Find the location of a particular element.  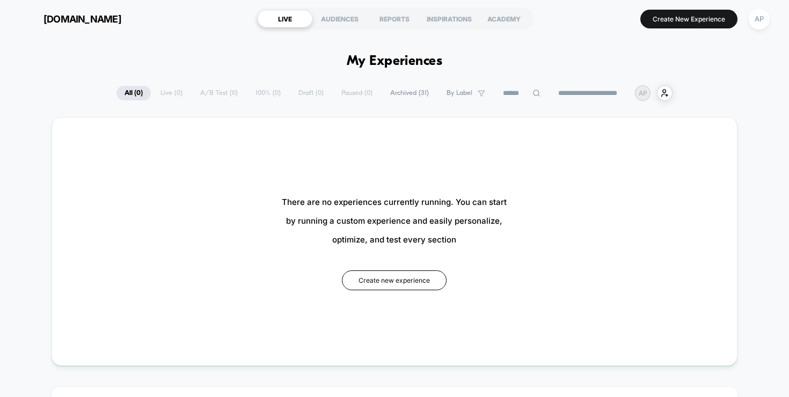

span: Archived ( 31 ) is located at coordinates (409, 93).